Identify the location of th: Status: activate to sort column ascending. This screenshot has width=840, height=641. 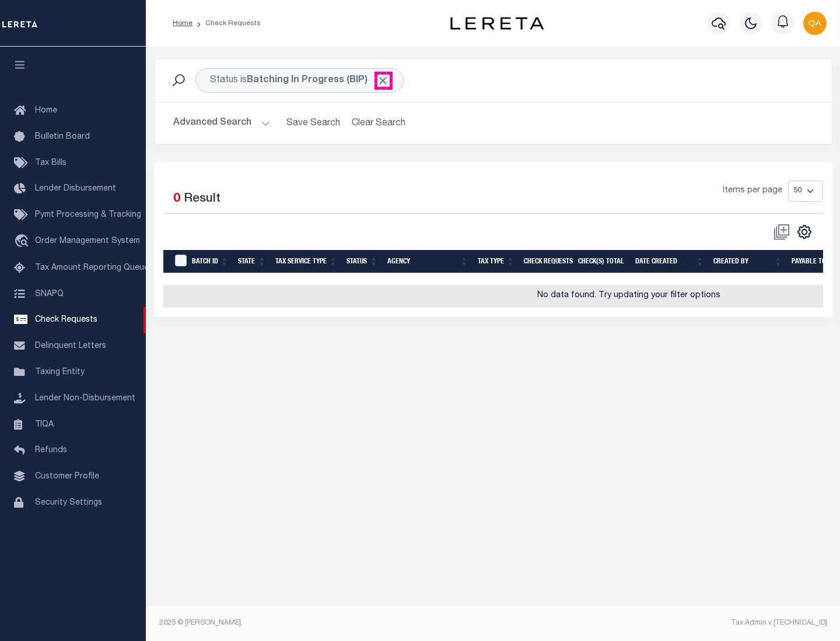
(362, 262).